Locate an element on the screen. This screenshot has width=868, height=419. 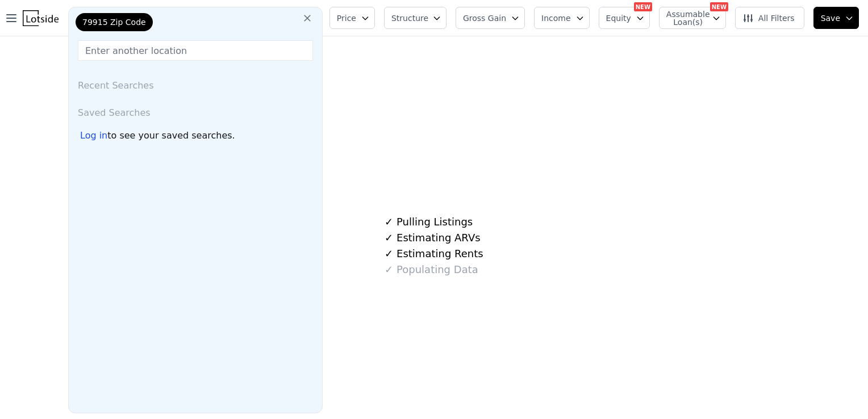
span: Price is located at coordinates (346, 18).